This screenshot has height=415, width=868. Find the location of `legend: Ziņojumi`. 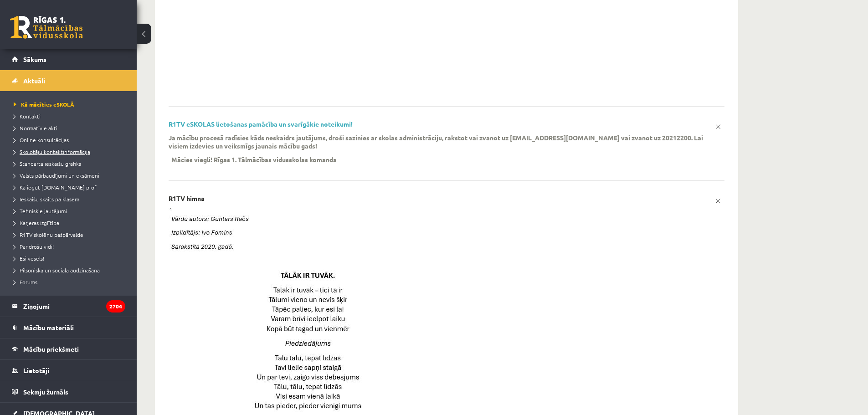

legend: Ziņojumi is located at coordinates (74, 306).